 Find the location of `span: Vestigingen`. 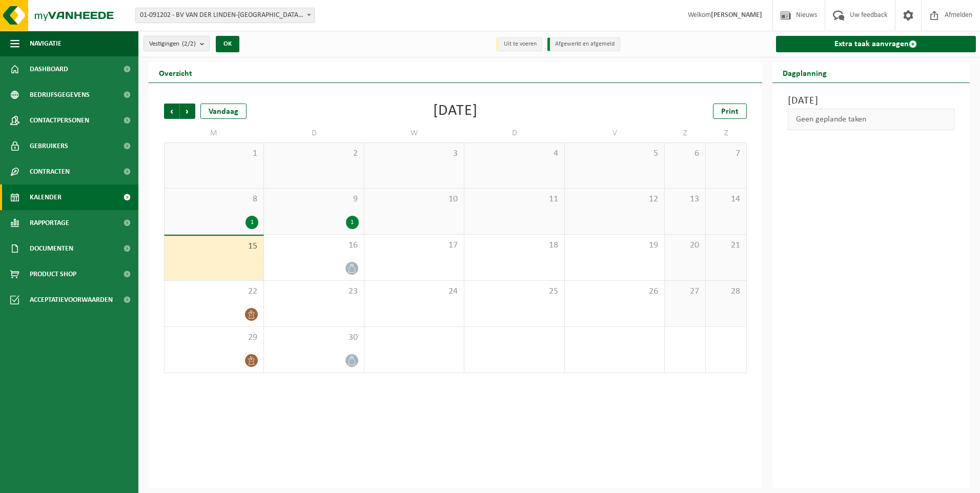

span: Vestigingen is located at coordinates (172, 44).